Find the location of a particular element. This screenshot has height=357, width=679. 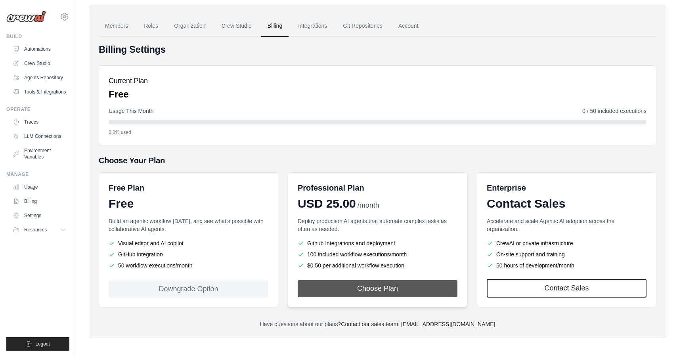

p: Free is located at coordinates (128, 94).